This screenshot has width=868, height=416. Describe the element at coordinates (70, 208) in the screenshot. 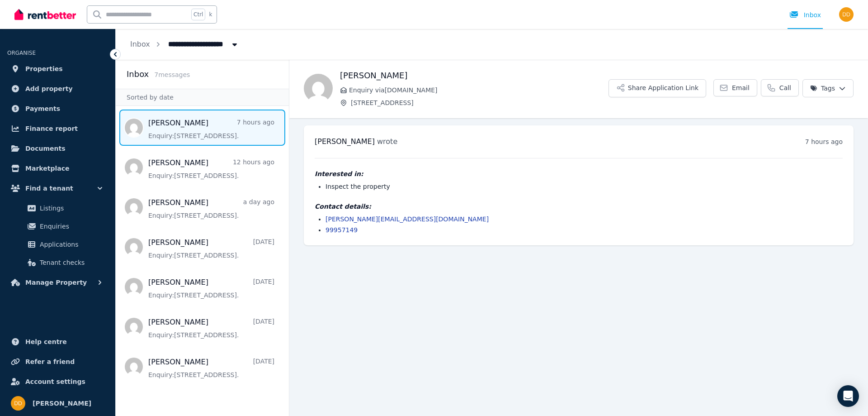

I see `span: Listings` at that location.